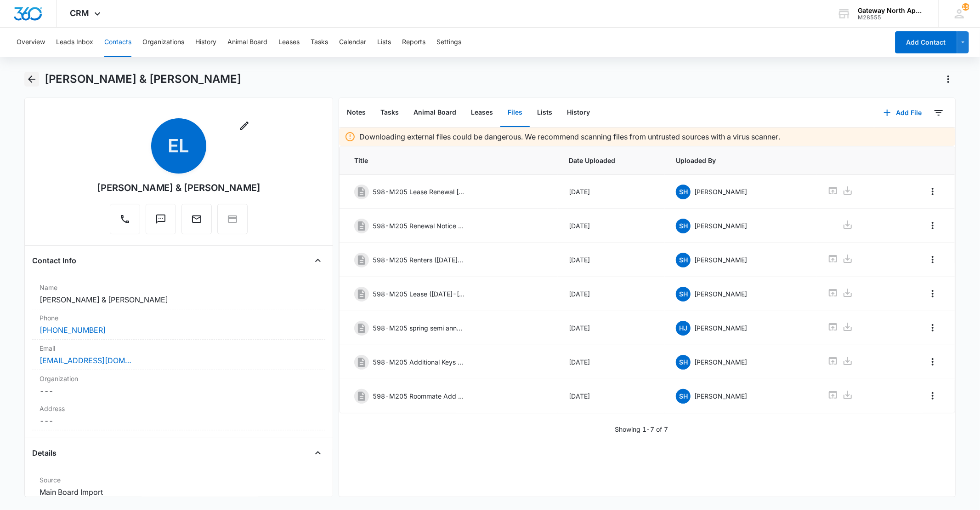 The image size is (980, 510). I want to click on button: Filters, so click(939, 113).